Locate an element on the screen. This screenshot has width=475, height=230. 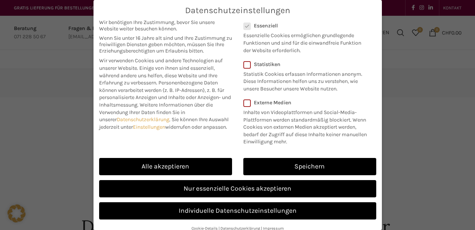
span: Wir benötigen Ihre Zustimmung, bevor Sie unsere Website weiter besuchen können. is located at coordinates (166, 26).